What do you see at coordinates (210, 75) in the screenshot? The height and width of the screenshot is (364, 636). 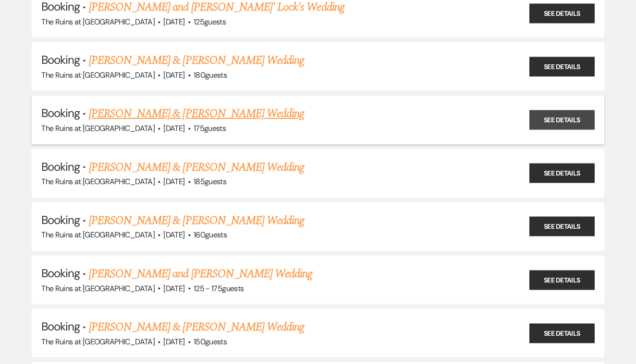 I see `span: 180 guests` at bounding box center [210, 75].